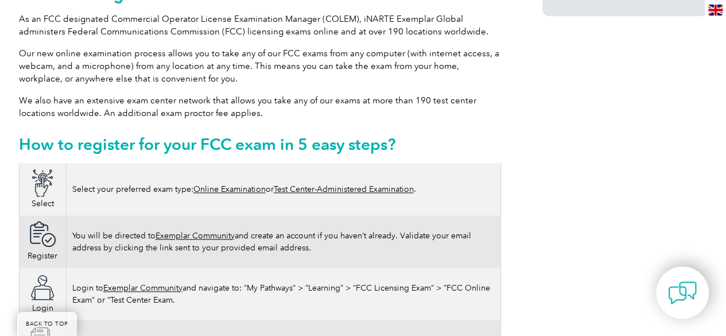  What do you see at coordinates (260, 144) in the screenshot?
I see `h2: How to register for your FCC exam in 5 easy steps?` at bounding box center [260, 144].